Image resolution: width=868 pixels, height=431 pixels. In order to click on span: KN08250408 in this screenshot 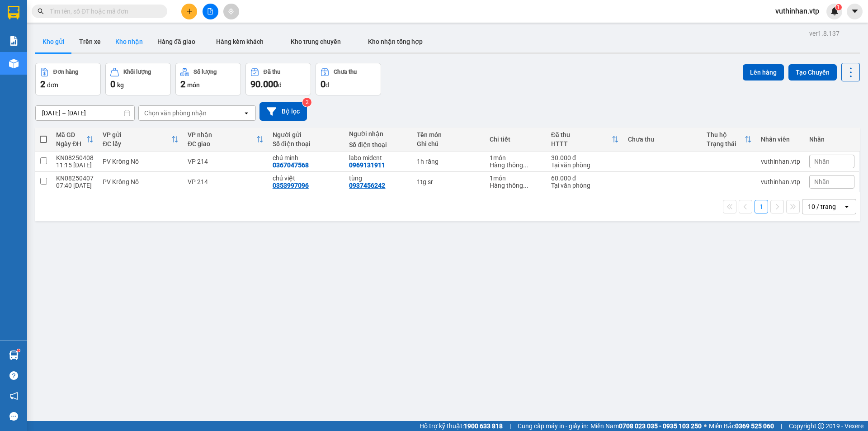, I will do `click(108, 37)`.